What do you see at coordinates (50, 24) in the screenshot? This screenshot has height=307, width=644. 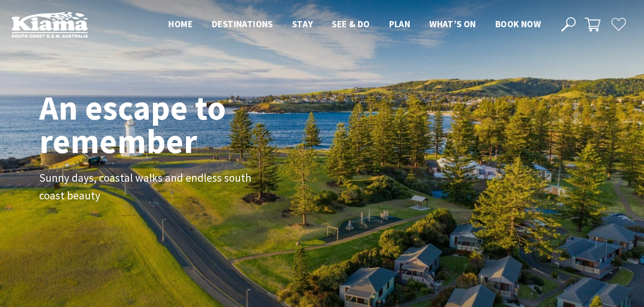 I see `img: Kiama Logo` at bounding box center [50, 24].